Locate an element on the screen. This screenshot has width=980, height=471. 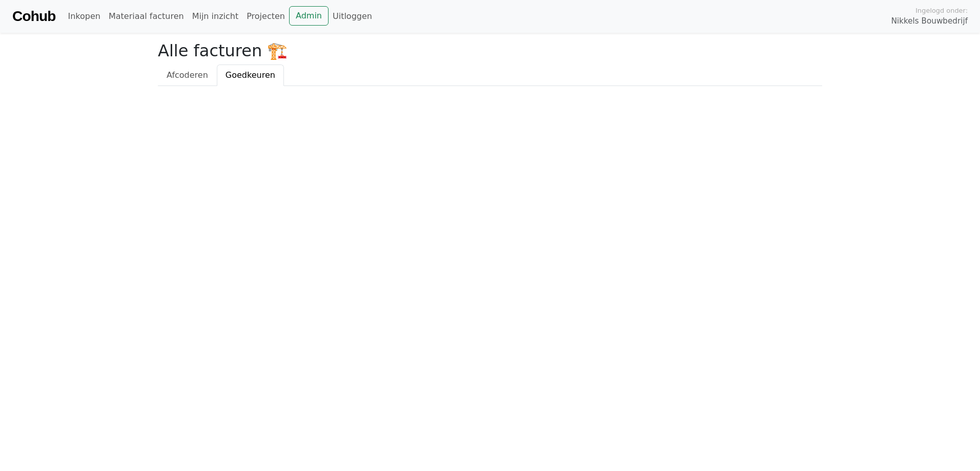
a: Goedkeuren is located at coordinates (250, 76).